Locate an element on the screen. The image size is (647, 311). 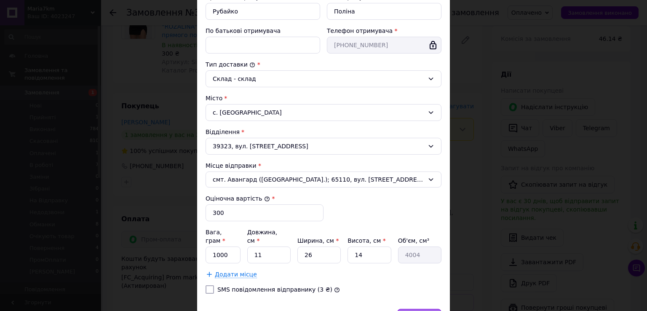
div: Місце відправки is located at coordinates (323, 165).